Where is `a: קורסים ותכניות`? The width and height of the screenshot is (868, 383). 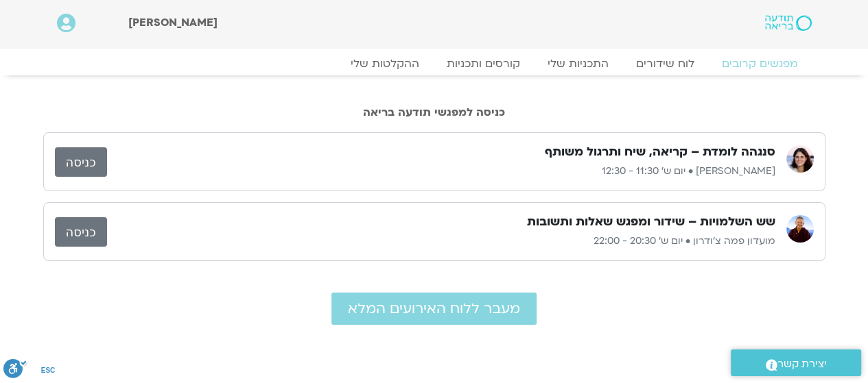 a: קורסים ותכניות is located at coordinates (483, 64).